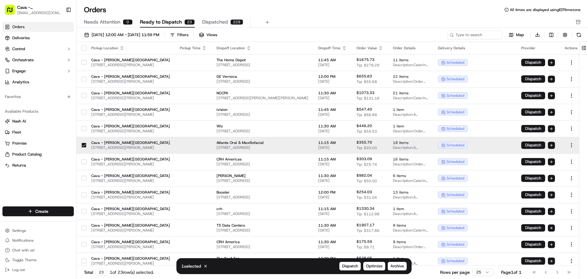 This screenshot has width=588, height=279. I want to click on p: 1 selected, so click(191, 266).